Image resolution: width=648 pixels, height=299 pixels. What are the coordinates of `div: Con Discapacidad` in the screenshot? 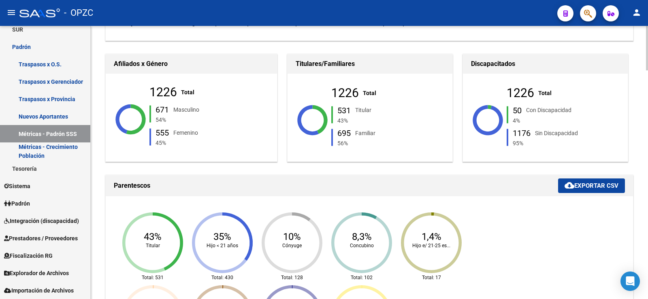 It's located at (548, 110).